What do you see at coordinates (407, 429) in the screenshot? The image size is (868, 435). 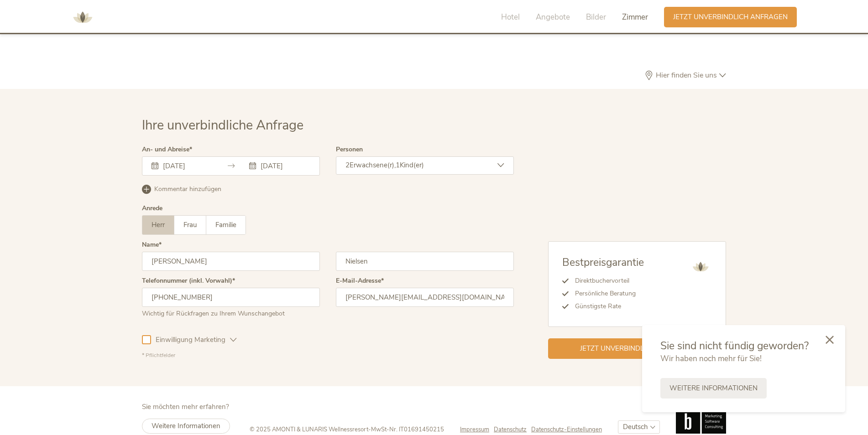 I see `span: MwSt-Nr. IT01691450215` at bounding box center [407, 429].